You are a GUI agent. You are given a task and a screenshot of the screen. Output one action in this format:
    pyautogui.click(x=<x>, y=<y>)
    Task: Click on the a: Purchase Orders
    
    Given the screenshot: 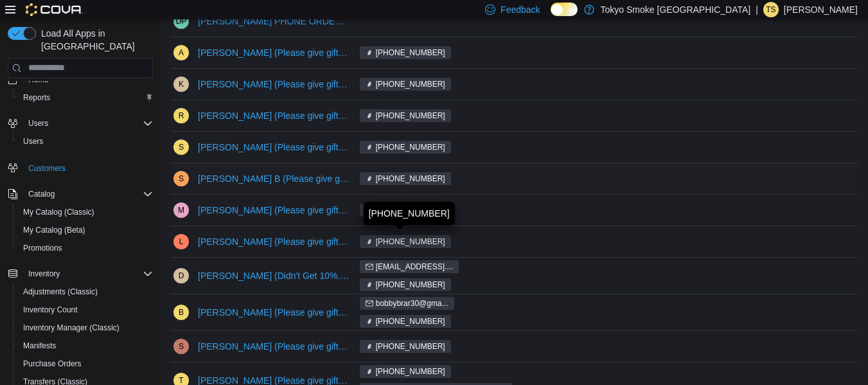 What is the action you would take?
    pyautogui.click(x=52, y=364)
    